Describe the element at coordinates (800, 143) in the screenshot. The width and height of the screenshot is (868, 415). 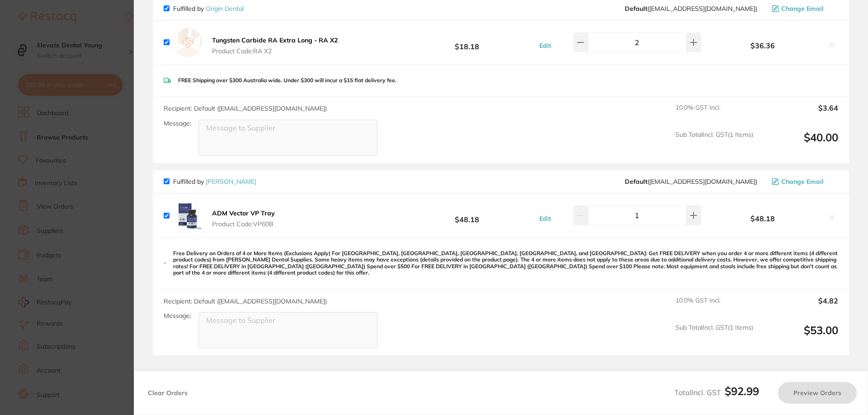
I see `output: $40.00` at that location.